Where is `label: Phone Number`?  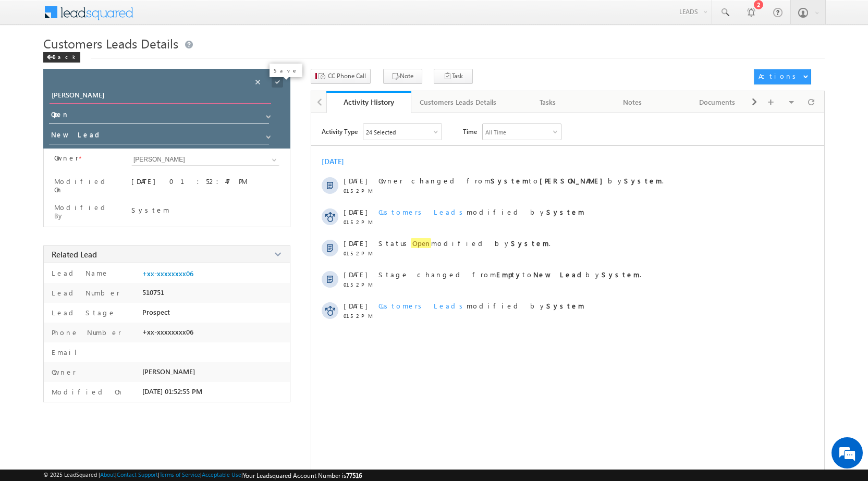 label: Phone Number is located at coordinates (85, 332).